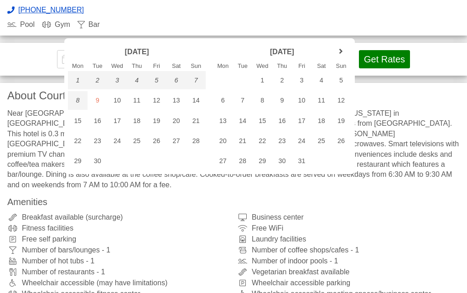 The width and height of the screenshot is (467, 293). Describe the element at coordinates (349, 229) in the screenshot. I see `div: Free WiFi` at that location.